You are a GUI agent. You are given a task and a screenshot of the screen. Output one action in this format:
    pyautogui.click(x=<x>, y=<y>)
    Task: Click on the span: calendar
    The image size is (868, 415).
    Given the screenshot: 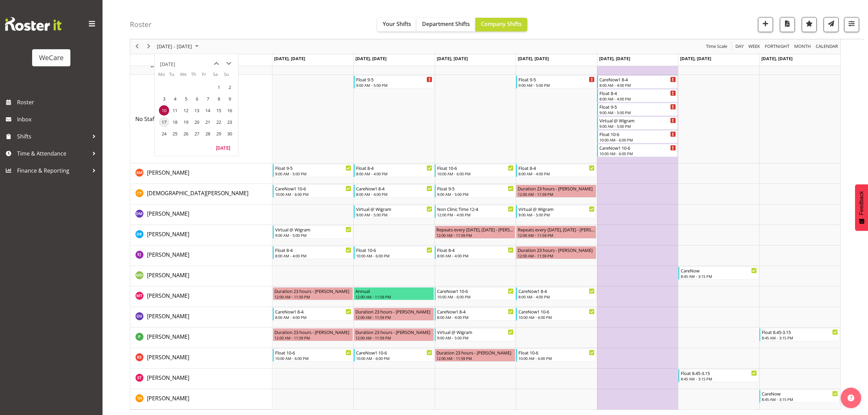 What is the action you would take?
    pyautogui.click(x=827, y=47)
    